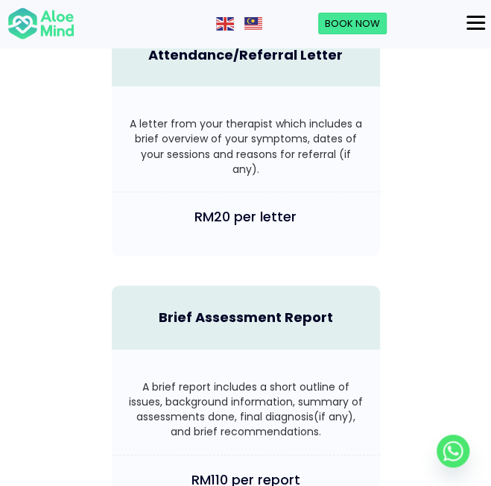 The image size is (491, 486). I want to click on img: en, so click(225, 24).